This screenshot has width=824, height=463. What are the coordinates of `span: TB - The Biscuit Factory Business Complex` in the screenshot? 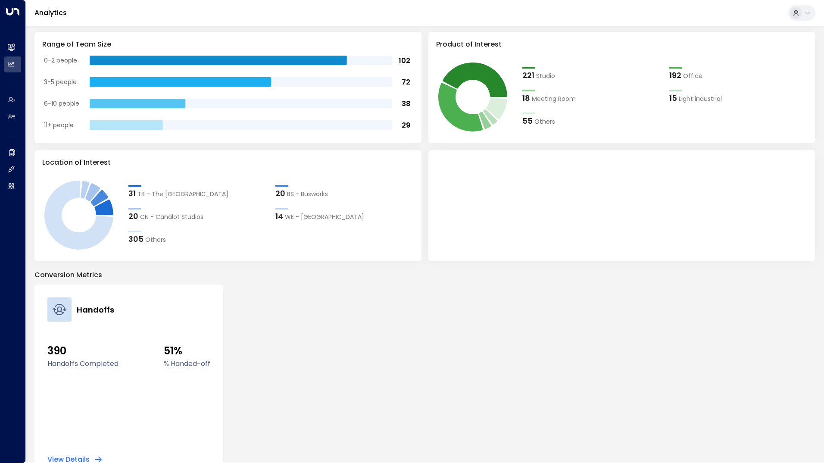 It's located at (183, 194).